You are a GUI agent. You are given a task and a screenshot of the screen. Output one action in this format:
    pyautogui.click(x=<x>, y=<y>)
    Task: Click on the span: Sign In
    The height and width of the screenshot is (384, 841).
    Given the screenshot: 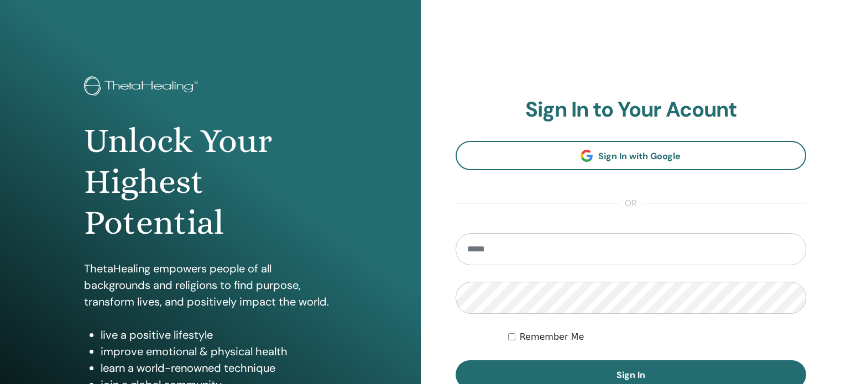 What is the action you would take?
    pyautogui.click(x=631, y=375)
    